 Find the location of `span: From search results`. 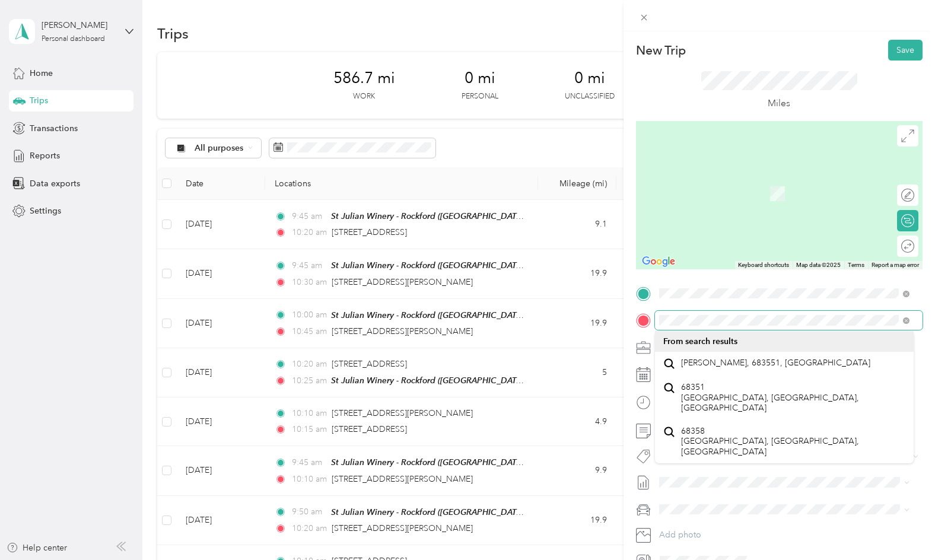

span: From search results is located at coordinates (700, 341).